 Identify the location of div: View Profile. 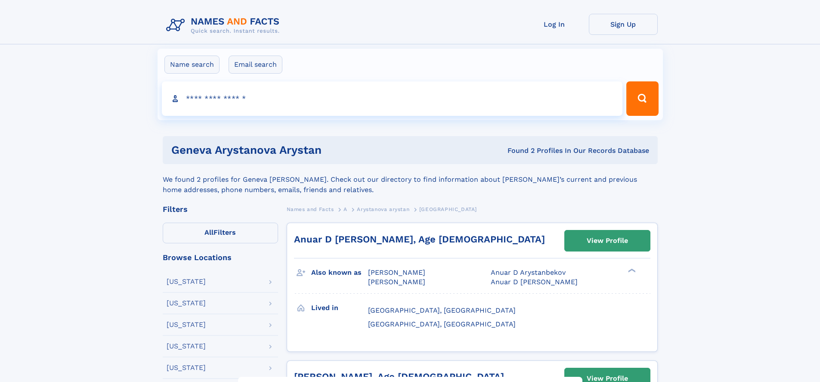
(607, 241).